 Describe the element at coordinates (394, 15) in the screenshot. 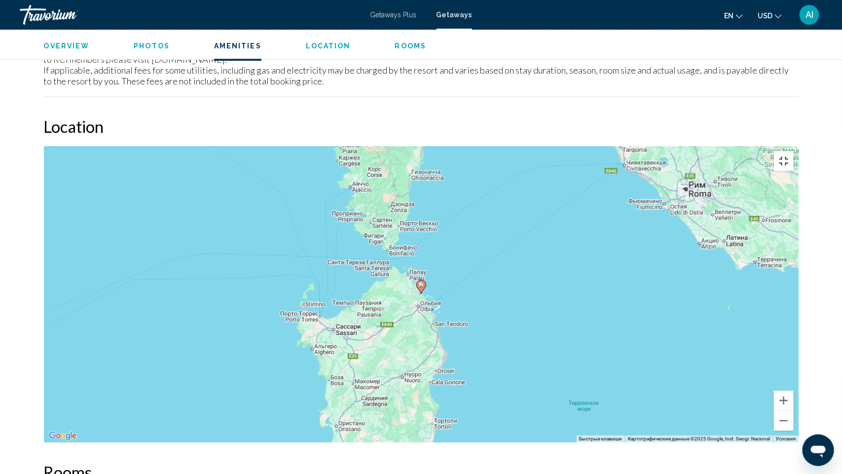

I see `span: Getaways Plus` at that location.